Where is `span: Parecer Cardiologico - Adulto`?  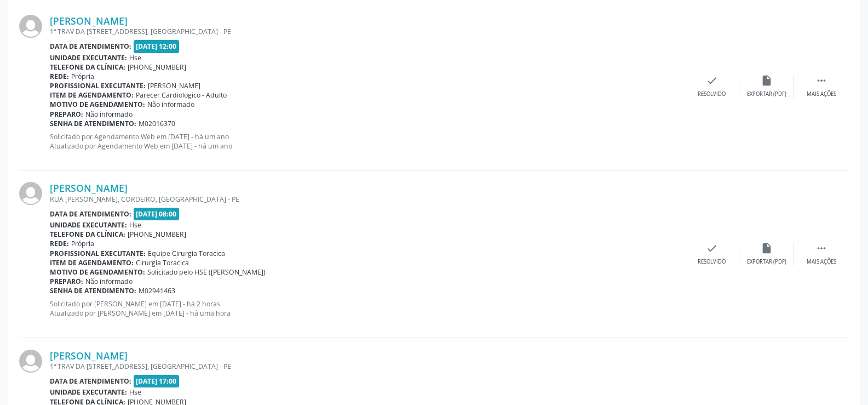
span: Parecer Cardiologico - Adulto is located at coordinates (181, 95).